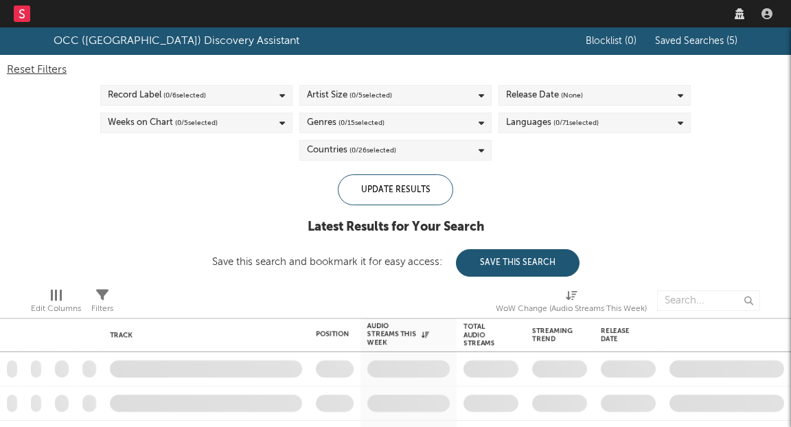  What do you see at coordinates (332, 334) in the screenshot?
I see `div: Position` at bounding box center [332, 334].